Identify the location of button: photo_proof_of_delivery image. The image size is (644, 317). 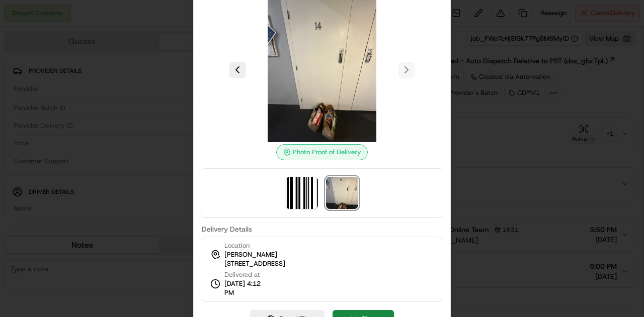
(342, 193).